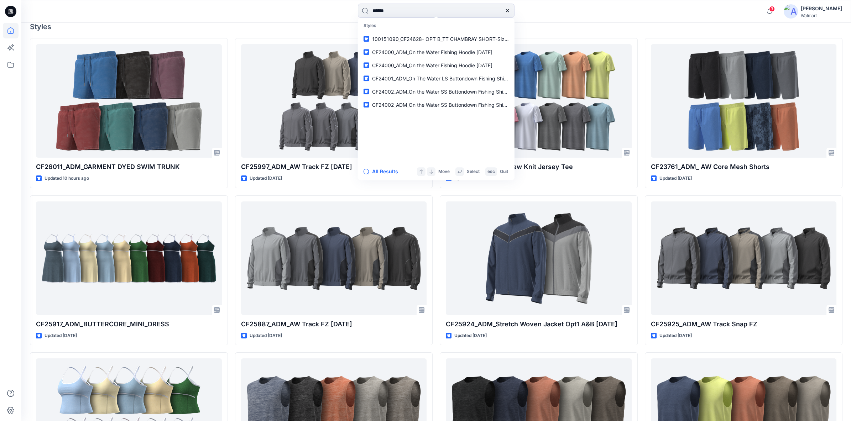 This screenshot has width=851, height=421. What do you see at coordinates (334, 258) in the screenshot?
I see `a: CF25887_ADM_AW Track FZ 07AUG25` at bounding box center [334, 258].